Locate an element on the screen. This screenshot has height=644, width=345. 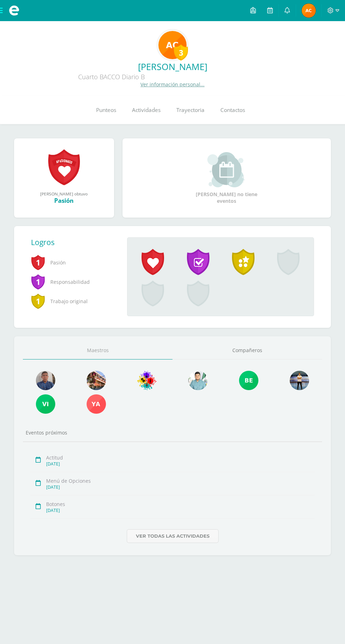
span: Responsabilidad is located at coordinates (73, 281).